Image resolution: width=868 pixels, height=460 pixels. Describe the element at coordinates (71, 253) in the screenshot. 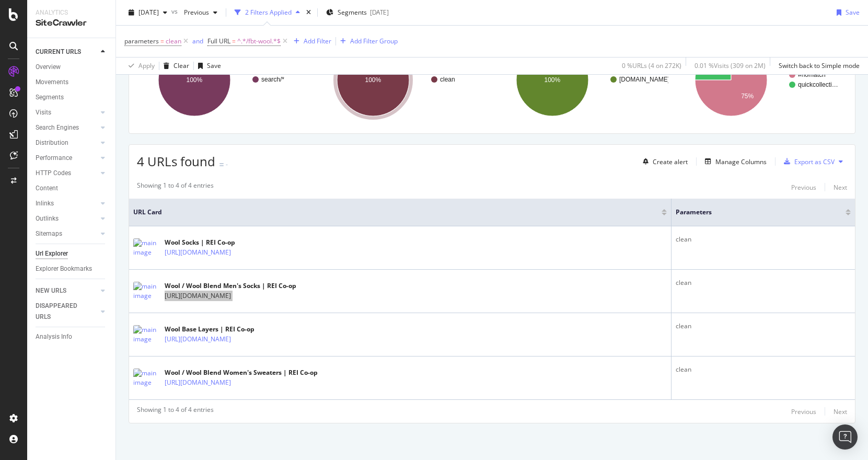

I see `a: Url Explorer` at that location.